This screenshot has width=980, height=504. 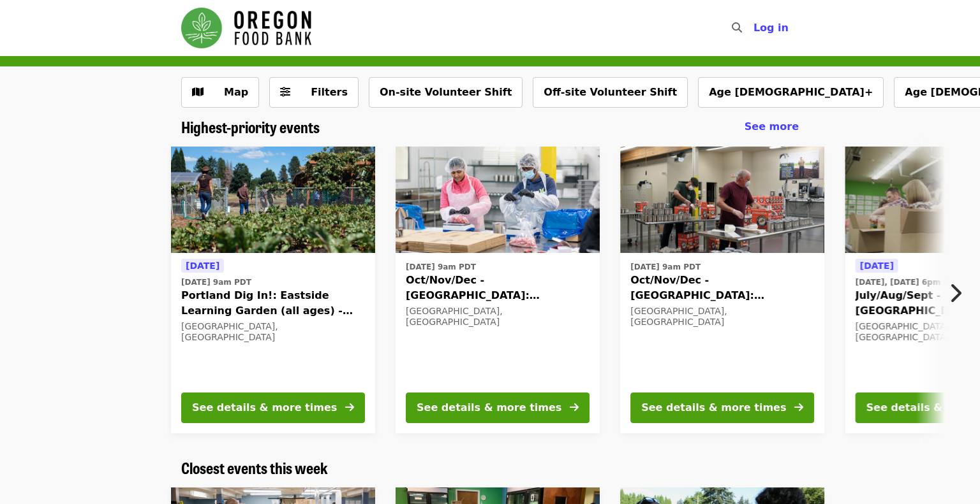 What do you see at coordinates (722, 201) in the screenshot?
I see `img: Oct/Nov/Dec - Portland: Repack/Sort (age 16+) organized by Oregon Food Bank` at bounding box center [722, 201].